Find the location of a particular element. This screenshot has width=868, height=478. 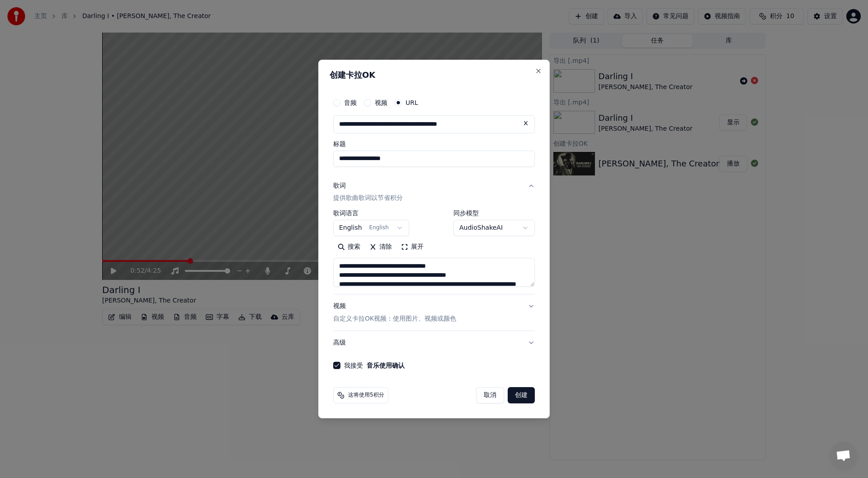

button: 视频自定义卡拉OK视频：使用图片、视频或颜色 is located at coordinates (434, 313).